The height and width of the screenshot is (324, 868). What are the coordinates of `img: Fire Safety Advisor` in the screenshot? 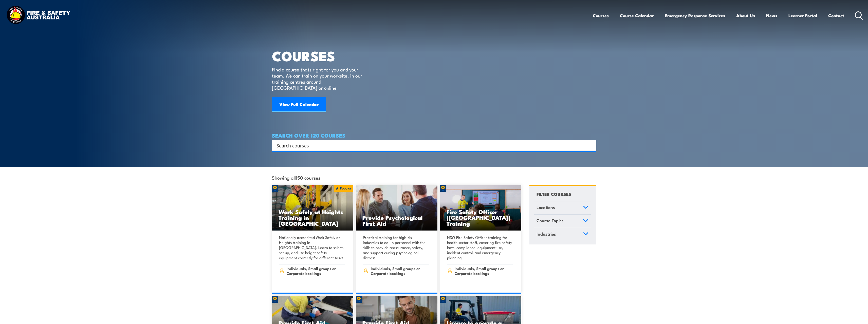 It's located at (481, 208).